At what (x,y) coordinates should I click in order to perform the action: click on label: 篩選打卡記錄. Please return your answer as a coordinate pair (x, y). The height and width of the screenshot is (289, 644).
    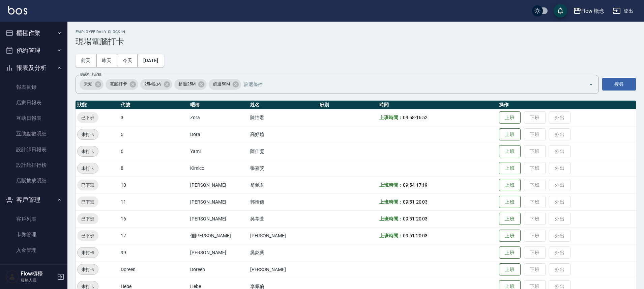
    Looking at the image, I should click on (91, 74).